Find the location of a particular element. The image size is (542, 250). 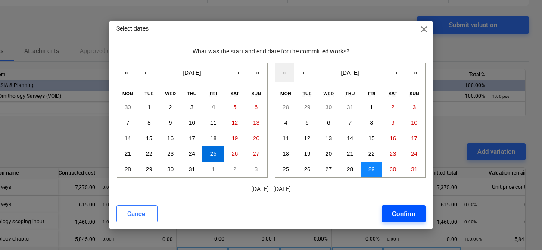

button: 5 July 2025 is located at coordinates (235, 107).